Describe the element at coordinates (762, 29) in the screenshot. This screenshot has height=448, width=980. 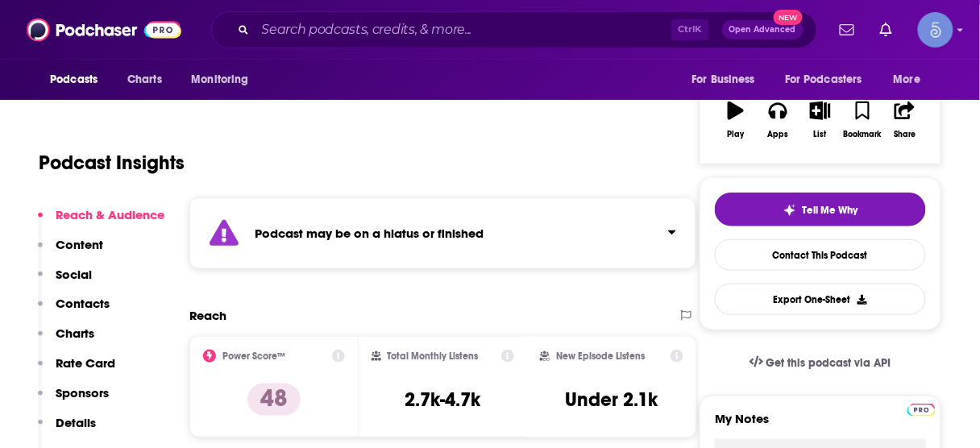
I see `button: Open AdvancedNew` at that location.